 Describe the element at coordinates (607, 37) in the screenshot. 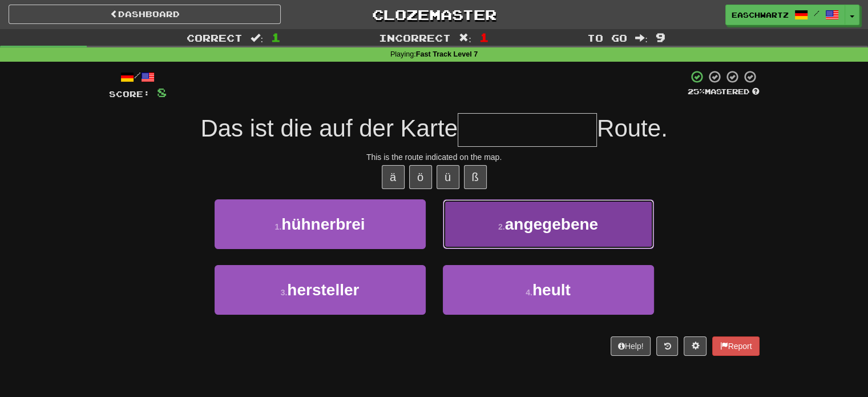

I see `span: To go` at that location.